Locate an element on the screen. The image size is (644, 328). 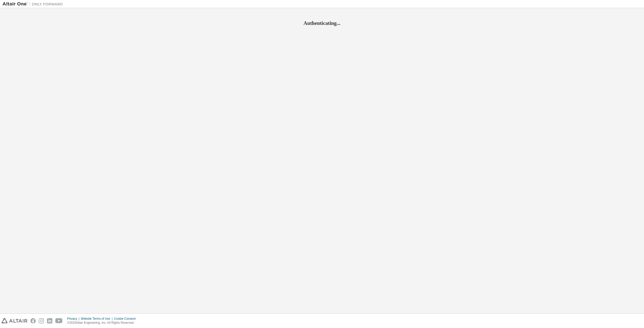
img: facebook.svg is located at coordinates (33, 321).